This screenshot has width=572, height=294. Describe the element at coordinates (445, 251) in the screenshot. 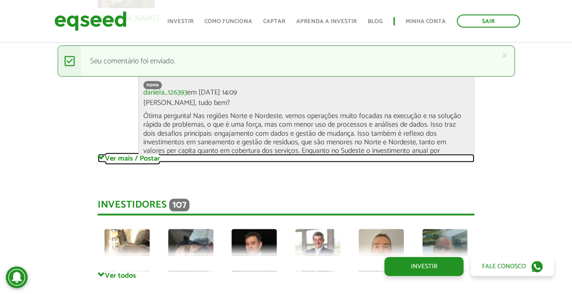

I see `img: picture-39313-1481646781.jpg` at that location.